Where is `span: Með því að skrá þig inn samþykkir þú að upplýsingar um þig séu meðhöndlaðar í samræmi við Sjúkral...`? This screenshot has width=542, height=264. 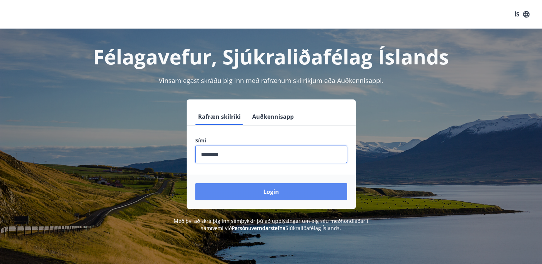 span: Með því að skrá þig inn samþykkir þú að upplýsingar um þig séu meðhöndlaðar í samræmi við Sjúkral... is located at coordinates (271, 225).